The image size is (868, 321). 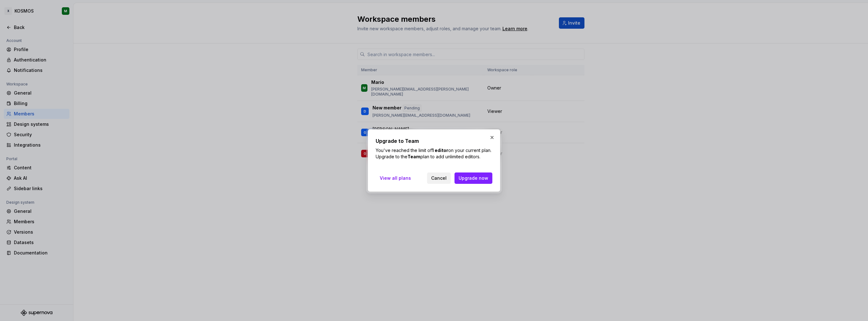 What do you see at coordinates (395, 178) in the screenshot?
I see `a: View all plans` at bounding box center [395, 178].